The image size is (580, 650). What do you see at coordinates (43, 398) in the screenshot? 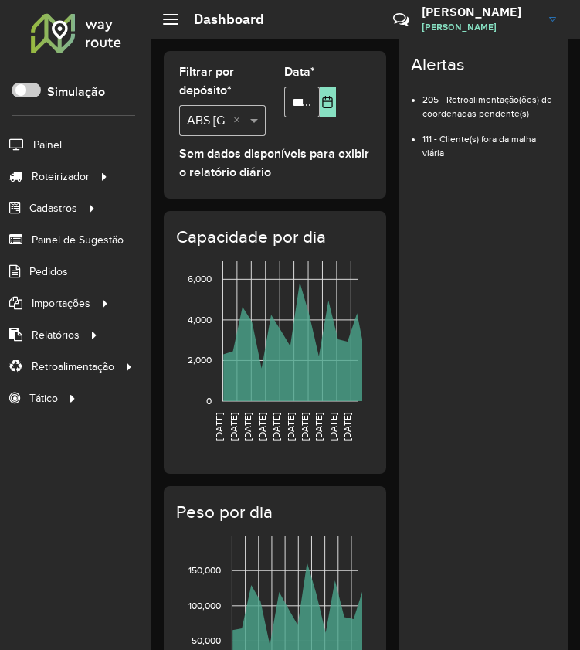
I see `span: Tático` at bounding box center [43, 398].